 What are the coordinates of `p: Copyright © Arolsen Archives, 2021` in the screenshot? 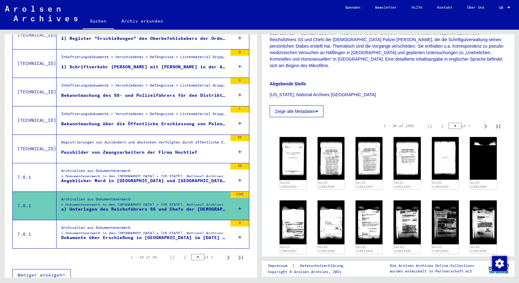 It's located at (309, 272).